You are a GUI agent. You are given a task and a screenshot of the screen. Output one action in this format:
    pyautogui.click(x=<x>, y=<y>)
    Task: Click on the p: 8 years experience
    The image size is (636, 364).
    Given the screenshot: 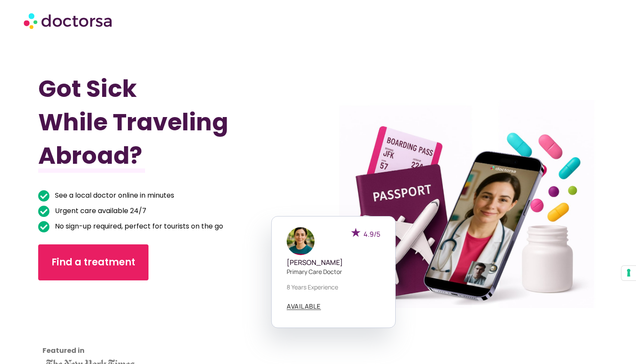 What is the action you would take?
    pyautogui.click(x=333, y=287)
    